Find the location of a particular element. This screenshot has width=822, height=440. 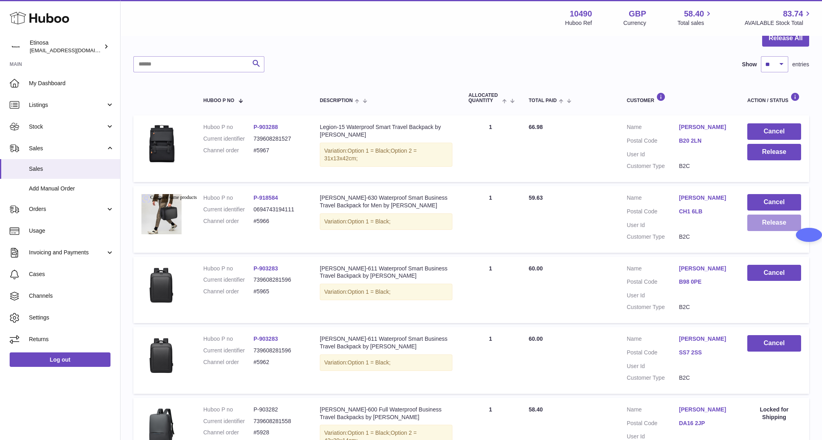

span: Total sales is located at coordinates (695, 23).